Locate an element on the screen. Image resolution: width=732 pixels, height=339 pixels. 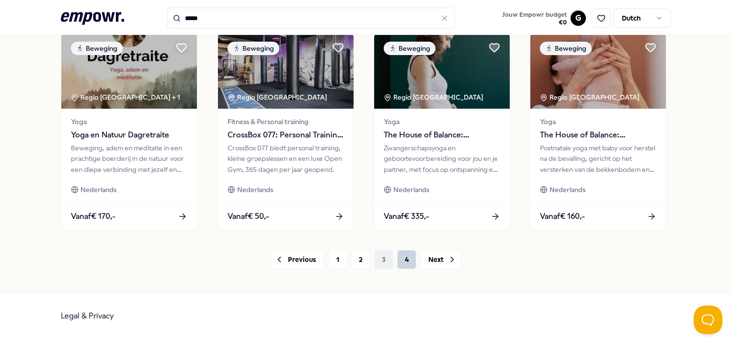
a: Jouw Empowr budget€0 is located at coordinates (534, 18).